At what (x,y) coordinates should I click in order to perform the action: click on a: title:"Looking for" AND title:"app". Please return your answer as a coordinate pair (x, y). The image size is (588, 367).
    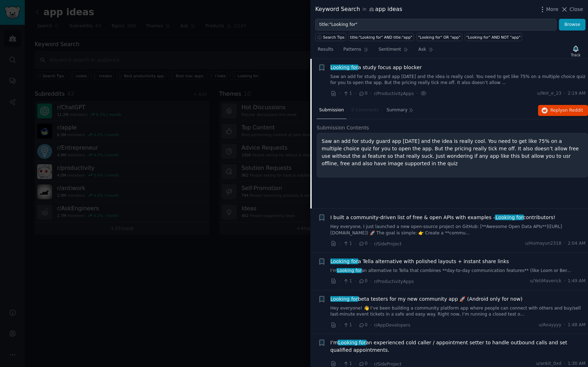
    Looking at the image, I should click on (381, 37).